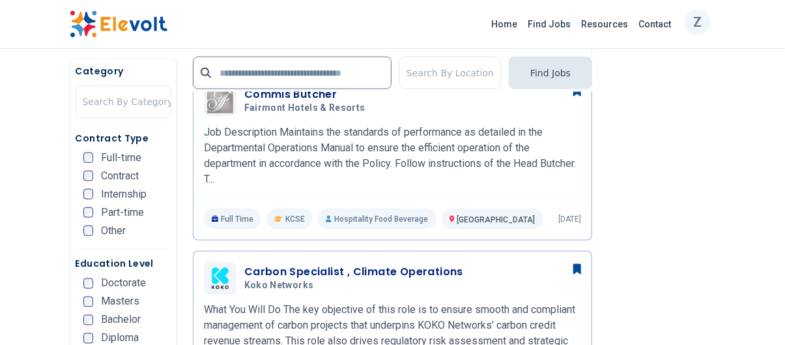  What do you see at coordinates (89, 320) in the screenshot?
I see `input: Bachelor` at bounding box center [89, 320].